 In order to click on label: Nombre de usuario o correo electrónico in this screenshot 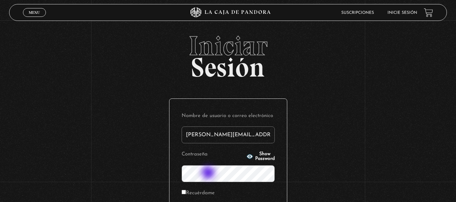, I will do `click(228, 116)`.